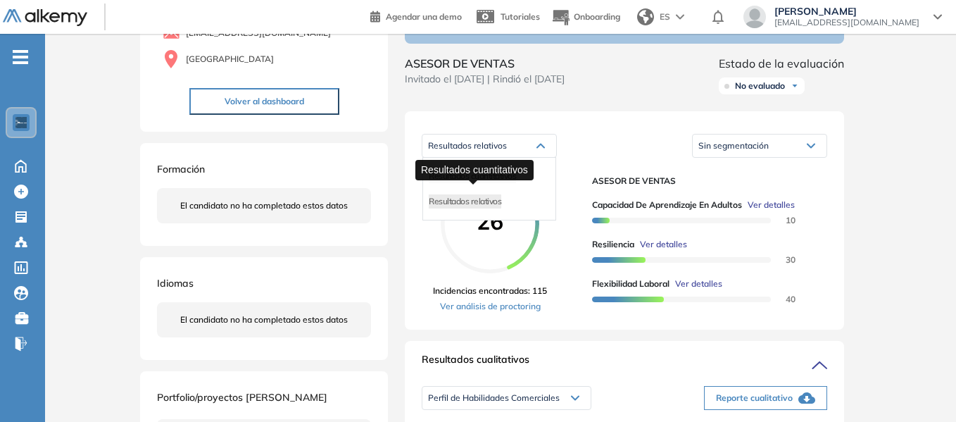  What do you see at coordinates (474, 170) in the screenshot?
I see `div: Resultados cuantitativos` at bounding box center [474, 170].